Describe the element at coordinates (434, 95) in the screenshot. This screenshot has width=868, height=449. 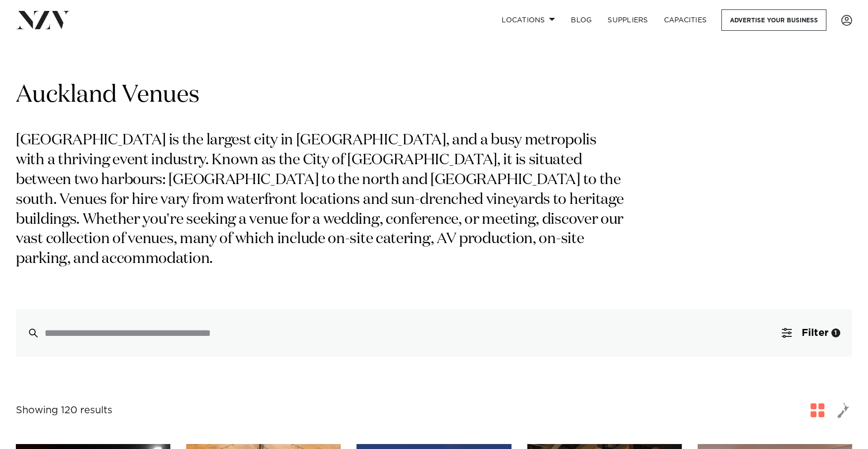
I see `h1: Auckland Venues` at that location.